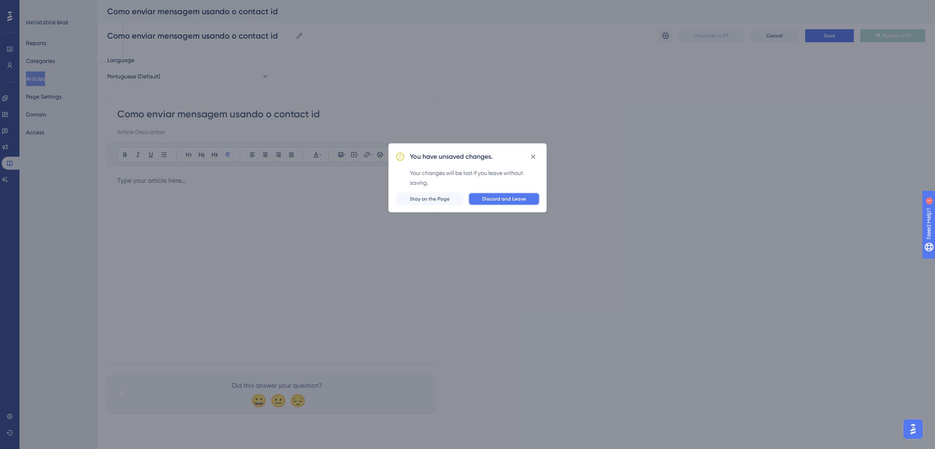  What do you see at coordinates (35, 7) in the screenshot?
I see `span: Need Help?` at bounding box center [35, 7].